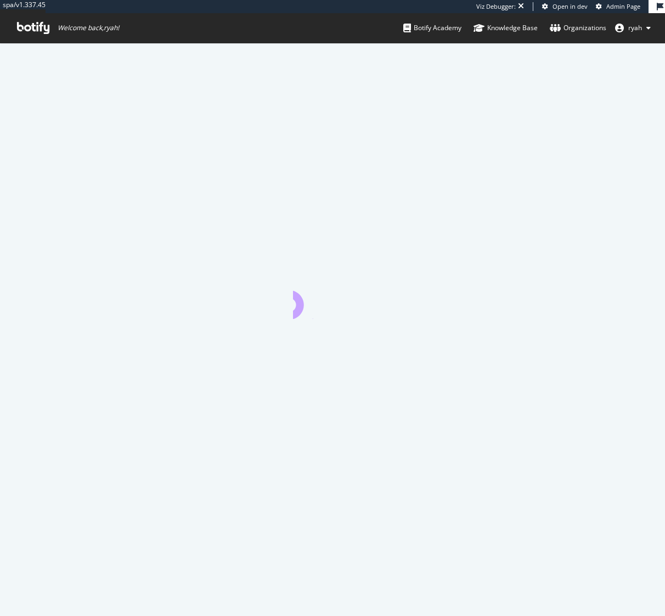 The width and height of the screenshot is (665, 616). I want to click on span: Open in dev, so click(570, 6).